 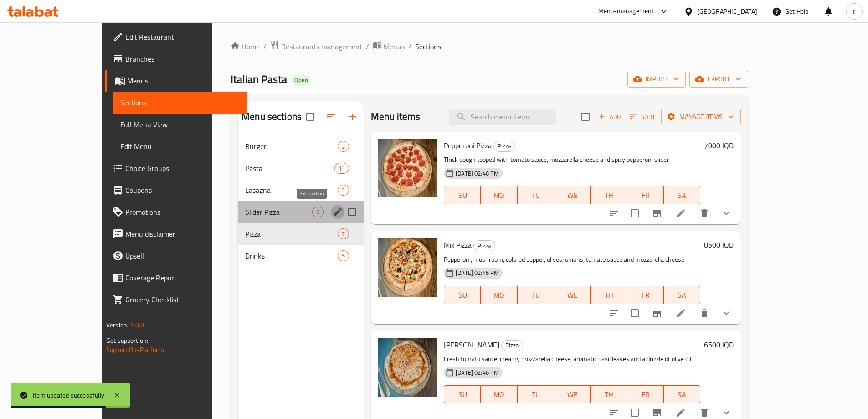 What do you see at coordinates (301, 212) in the screenshot?
I see `div: Slider Pizza6edit` at bounding box center [301, 212].